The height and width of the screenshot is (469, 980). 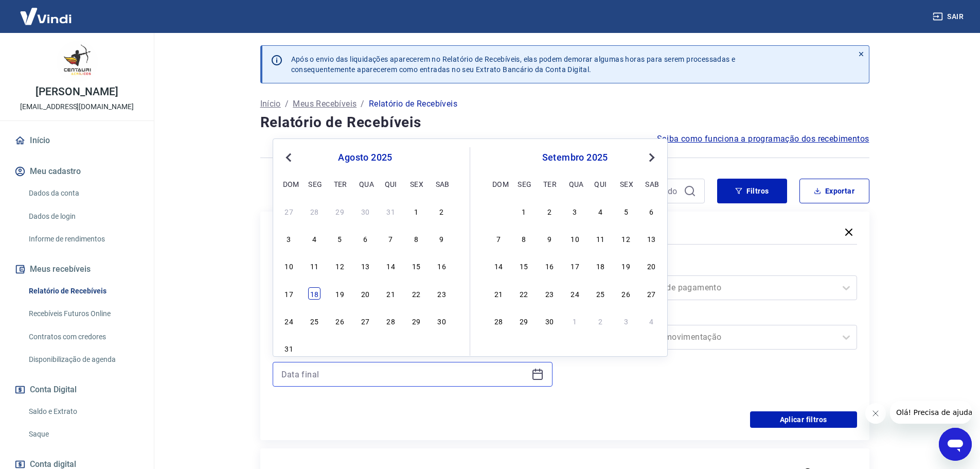 I want to click on div: Choose domingo, 3 de agosto de 2025, so click(x=289, y=239).